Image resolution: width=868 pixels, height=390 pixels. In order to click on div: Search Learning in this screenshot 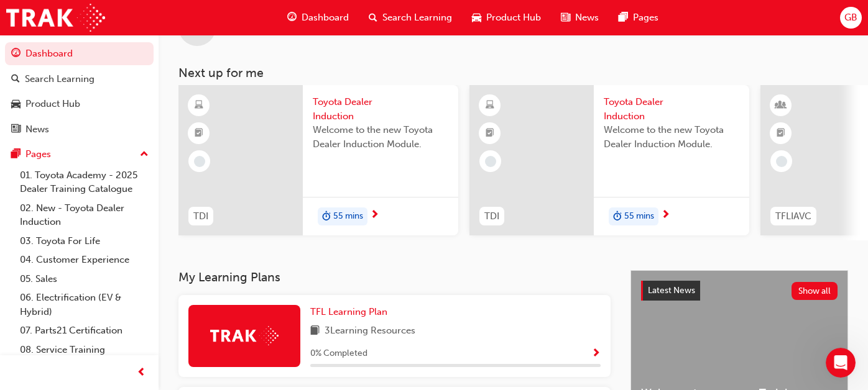, I will do `click(60, 79)`.